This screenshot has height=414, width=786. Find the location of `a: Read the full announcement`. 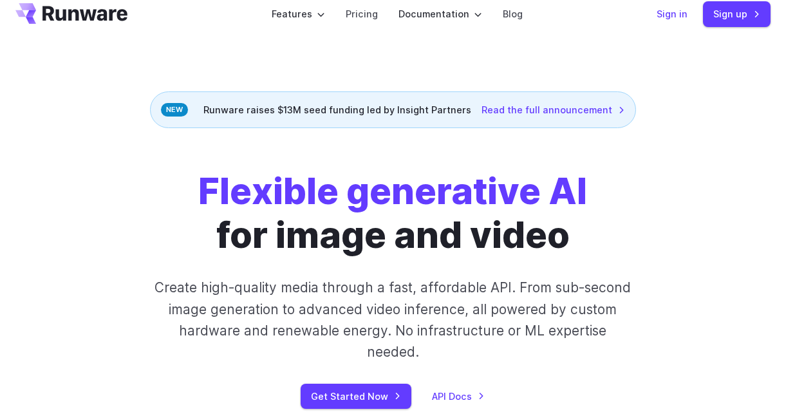

a: Read the full announcement is located at coordinates (553, 110).